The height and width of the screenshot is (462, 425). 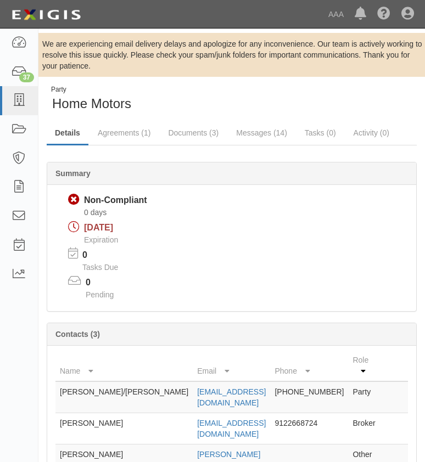 What do you see at coordinates (92, 103) in the screenshot?
I see `span: Home Motors` at bounding box center [92, 103].